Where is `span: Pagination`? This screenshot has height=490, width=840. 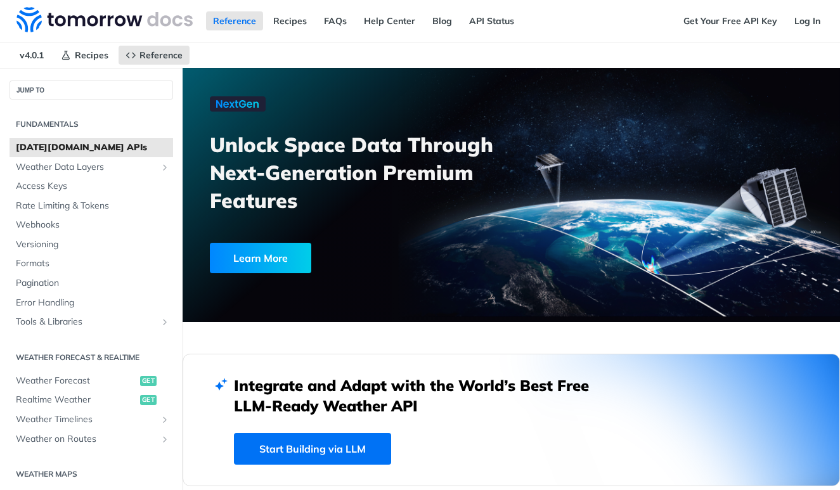
span: Pagination is located at coordinates (93, 283).